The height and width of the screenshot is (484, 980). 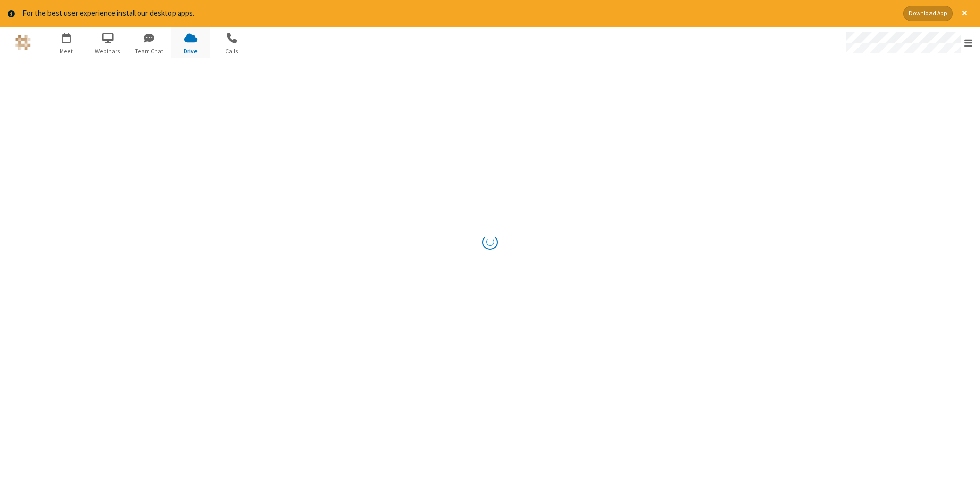 I want to click on div: For the best user experience install our desktop apps., so click(x=459, y=14).